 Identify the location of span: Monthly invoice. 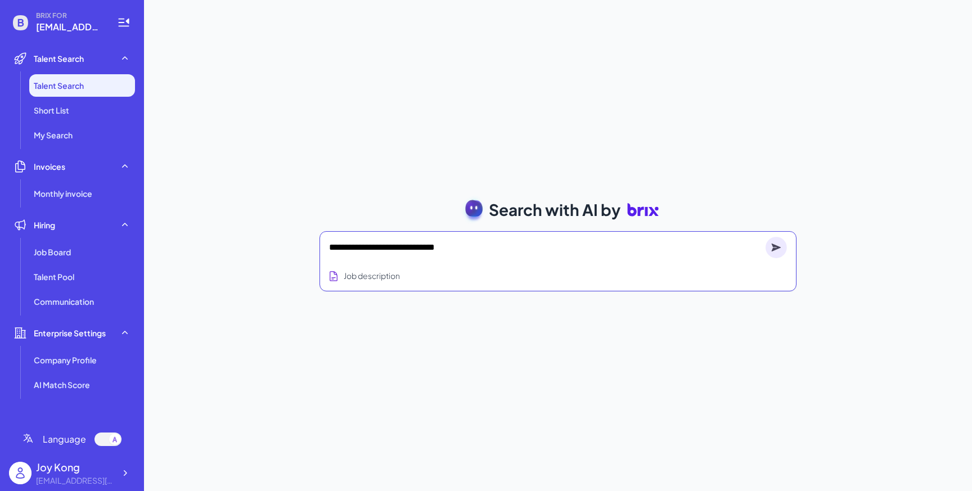
(63, 194).